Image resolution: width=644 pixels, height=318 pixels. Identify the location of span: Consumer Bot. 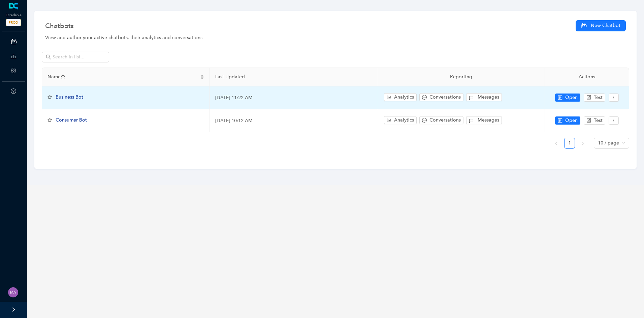
(71, 120).